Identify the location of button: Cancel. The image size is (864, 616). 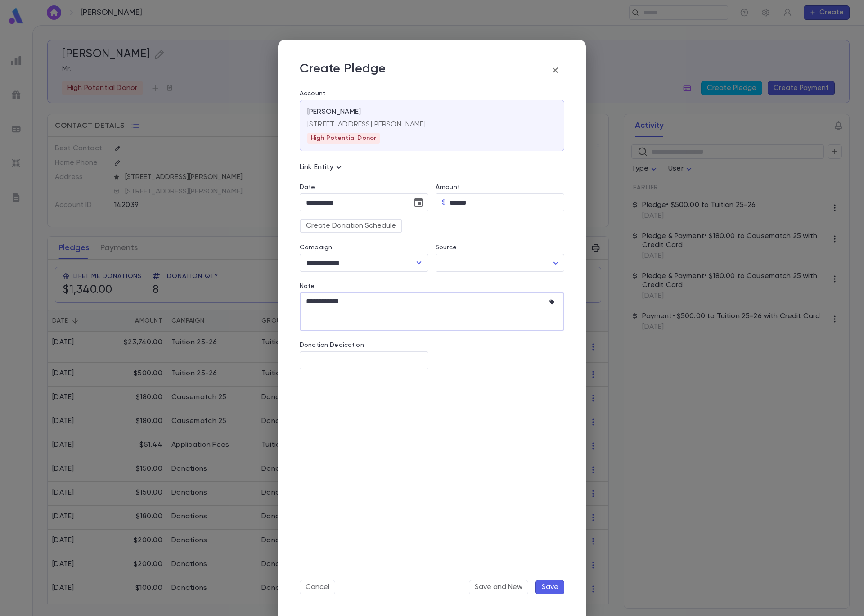
(317, 587).